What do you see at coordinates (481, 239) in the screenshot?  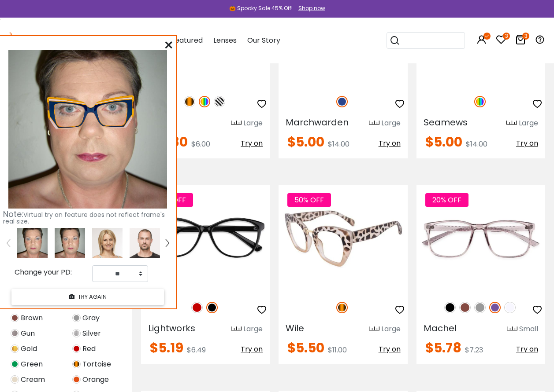 I see `img: Purple Machel - TR ,Universal Bridge Fit` at bounding box center [481, 239].